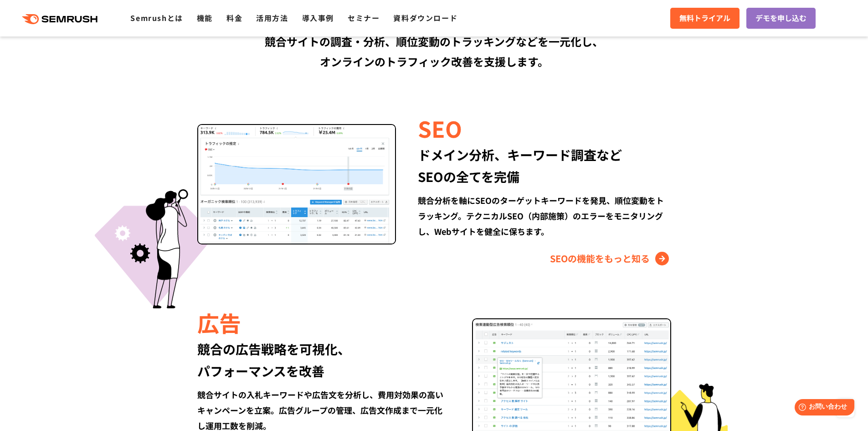 The image size is (868, 431). Describe the element at coordinates (781, 18) in the screenshot. I see `a: デモを申し込む` at that location.